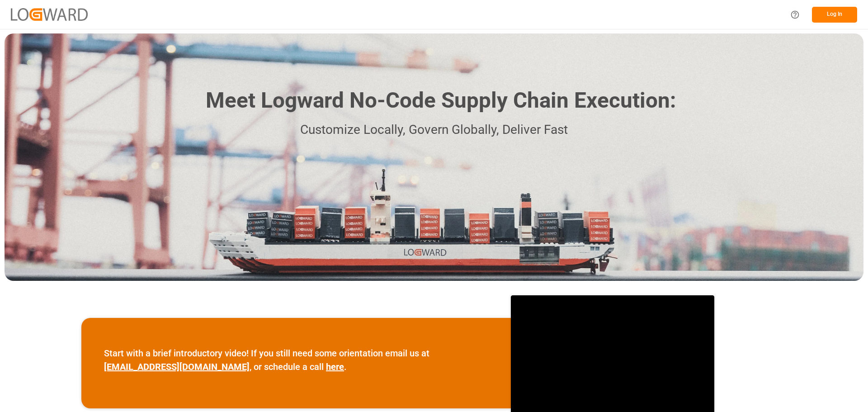 This screenshot has height=412, width=868. What do you see at coordinates (835, 15) in the screenshot?
I see `button: Log In` at bounding box center [835, 15].